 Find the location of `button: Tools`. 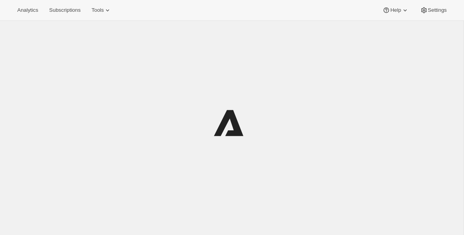

button: Tools is located at coordinates (101, 10).